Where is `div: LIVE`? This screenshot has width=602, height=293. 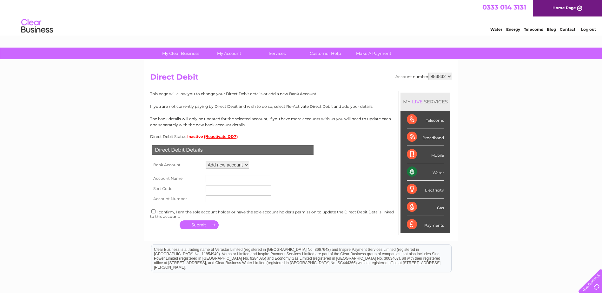 div: LIVE is located at coordinates (417, 102).